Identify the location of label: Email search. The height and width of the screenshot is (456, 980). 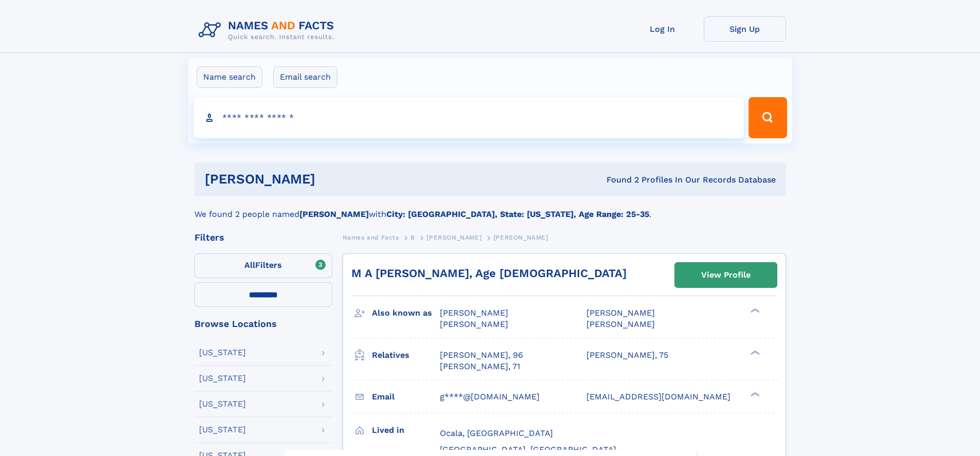
(305, 77).